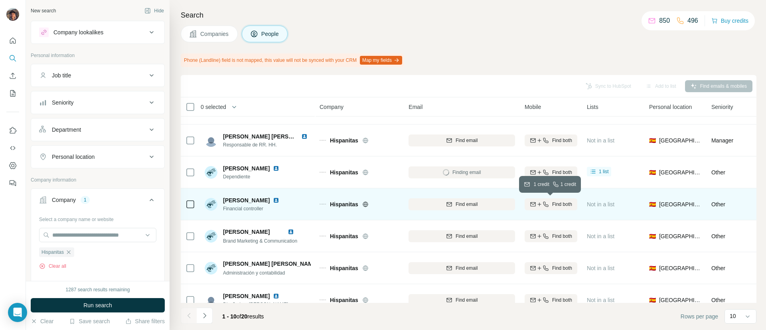  What do you see at coordinates (98, 32) in the screenshot?
I see `button: Company lookalikes` at bounding box center [98, 32].